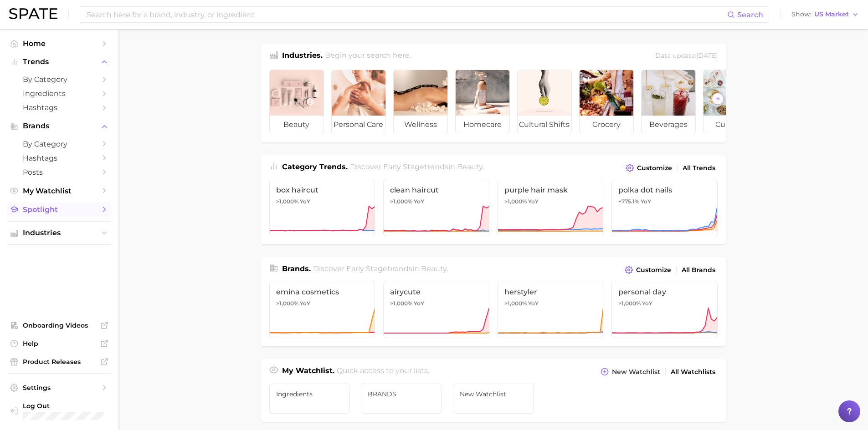 This screenshot has width=868, height=430. I want to click on span: All Brands, so click(699, 270).